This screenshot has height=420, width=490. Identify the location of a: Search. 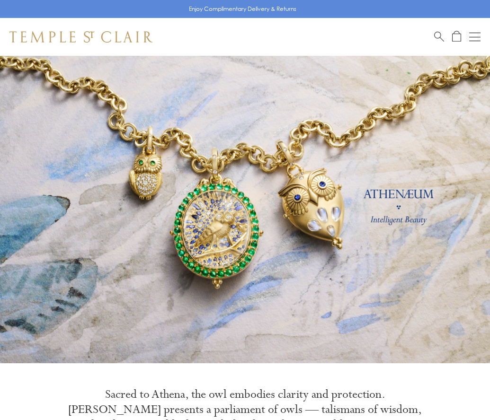
(439, 36).